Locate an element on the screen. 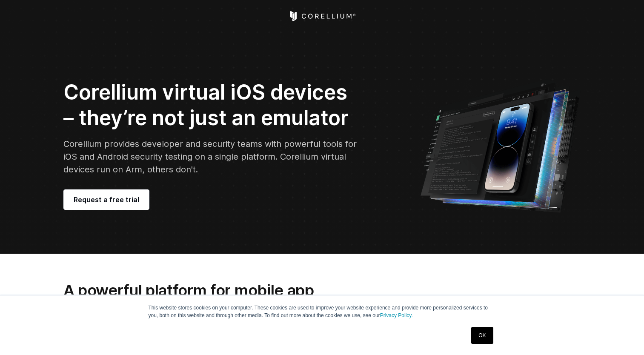 Image resolution: width=644 pixels, height=355 pixels. h2: A powerful platform for mobile app security testing is located at coordinates (208, 300).